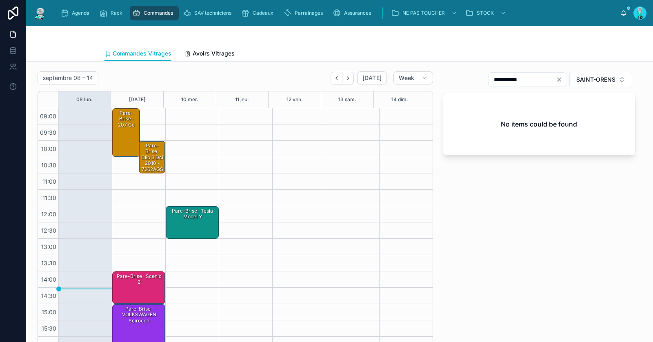 The width and height of the screenshot is (653, 342). Describe the element at coordinates (40, 13) in the screenshot. I see `img: App logo` at that location.